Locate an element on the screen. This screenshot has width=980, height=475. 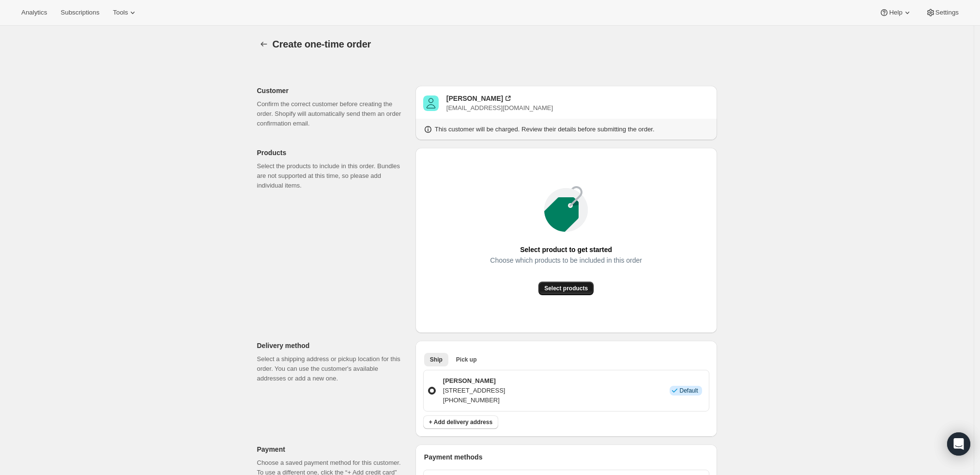
span: Select products is located at coordinates (566, 288).